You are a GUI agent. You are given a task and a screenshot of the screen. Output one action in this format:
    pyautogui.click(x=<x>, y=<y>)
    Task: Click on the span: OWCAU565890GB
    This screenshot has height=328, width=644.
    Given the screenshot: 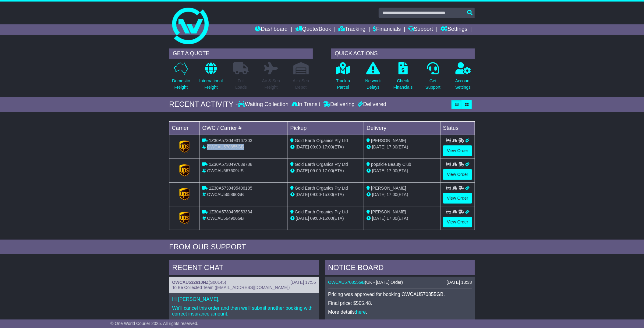 What is the action you would take?
    pyautogui.click(x=225, y=194)
    